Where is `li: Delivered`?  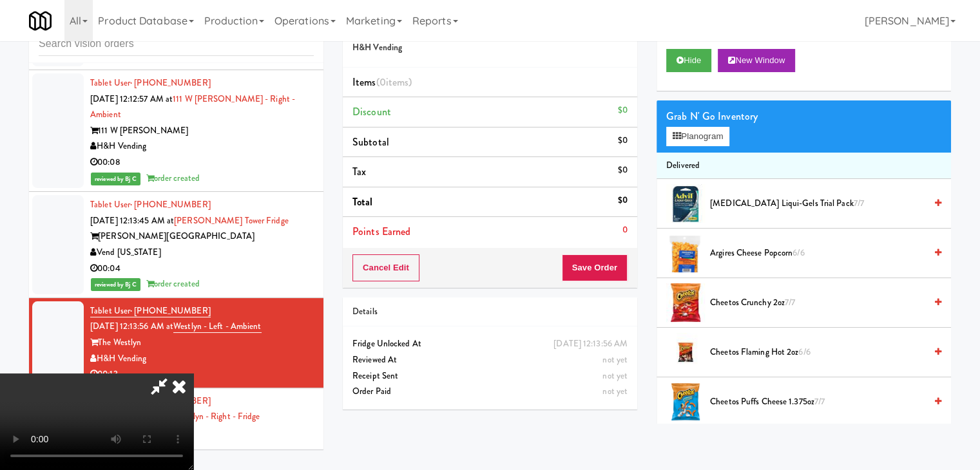
li: Delivered is located at coordinates (803, 167).